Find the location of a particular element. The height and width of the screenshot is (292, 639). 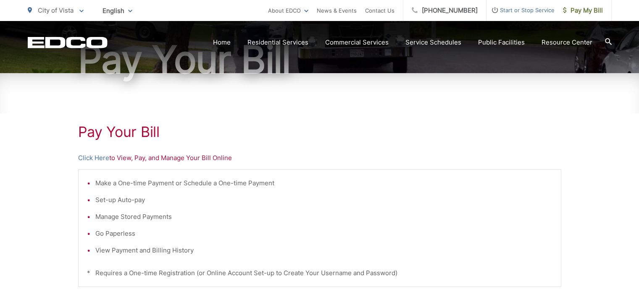

span: English is located at coordinates (117, 10).